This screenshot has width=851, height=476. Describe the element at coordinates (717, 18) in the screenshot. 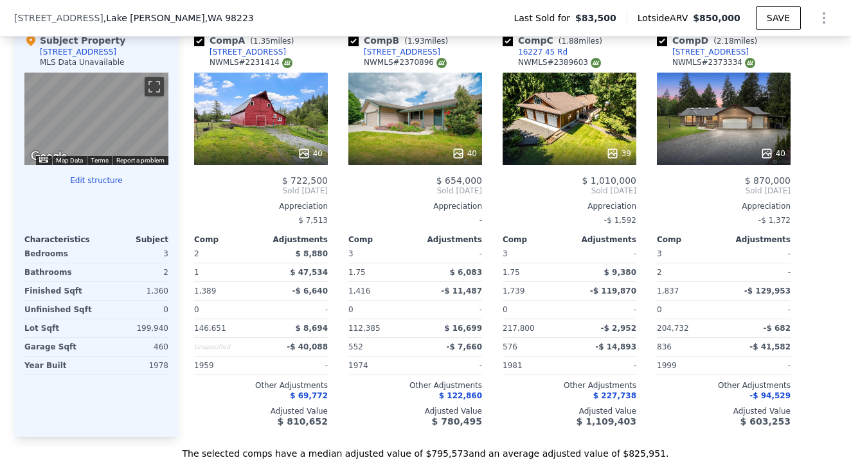

I see `span: $850,000` at that location.